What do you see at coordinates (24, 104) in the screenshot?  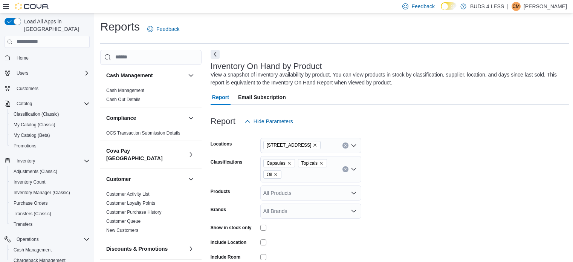 I see `button: Catalog` at bounding box center [24, 104].